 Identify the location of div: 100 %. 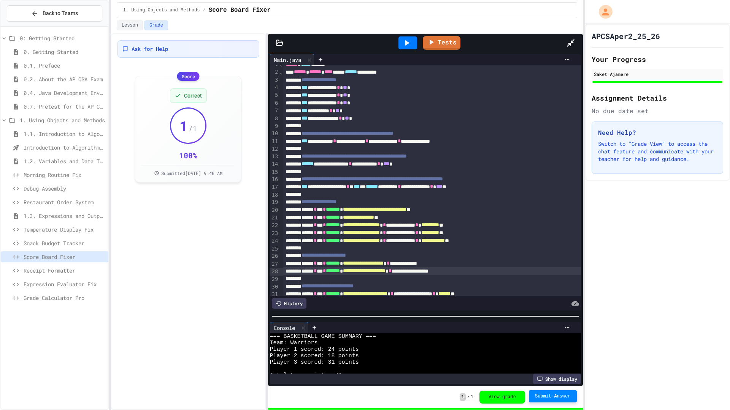
(188, 155).